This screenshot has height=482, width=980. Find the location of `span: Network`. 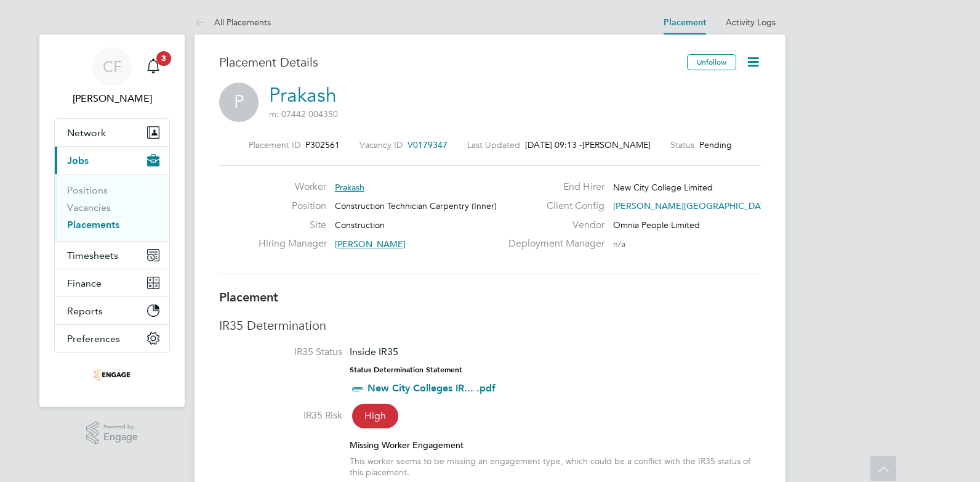

span: Network is located at coordinates (86, 132).